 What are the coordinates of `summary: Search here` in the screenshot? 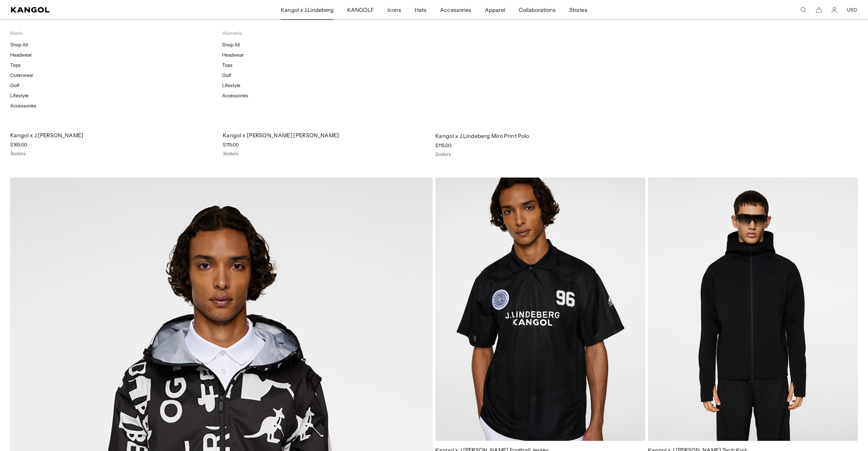 It's located at (803, 10).